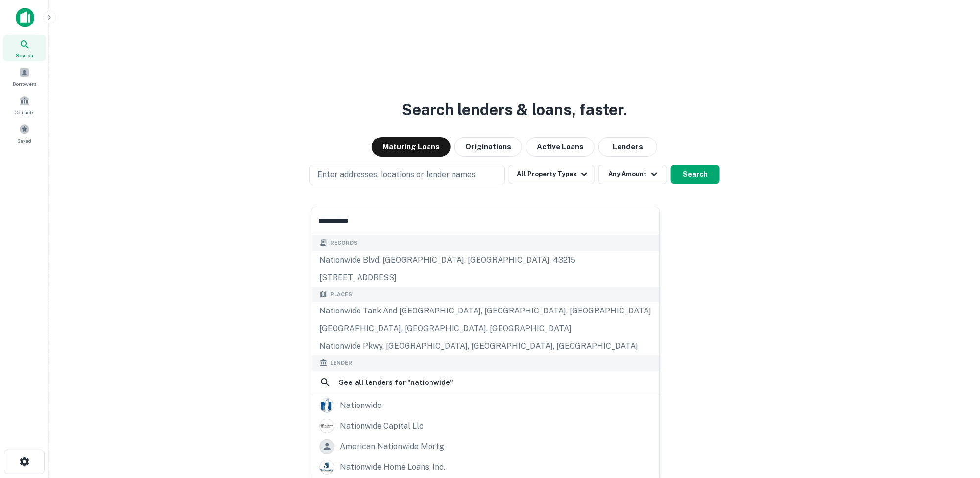  What do you see at coordinates (24, 140) in the screenshot?
I see `span: Saved` at bounding box center [24, 140].